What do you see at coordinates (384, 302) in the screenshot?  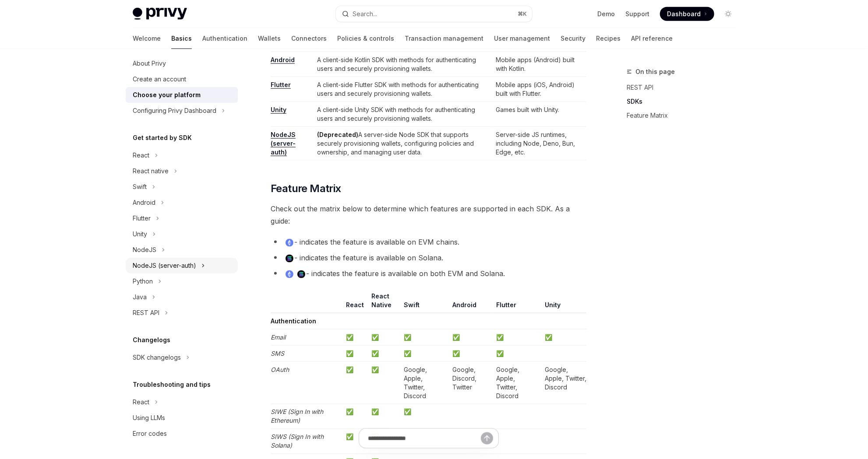 I see `th: React Native` at bounding box center [384, 302].